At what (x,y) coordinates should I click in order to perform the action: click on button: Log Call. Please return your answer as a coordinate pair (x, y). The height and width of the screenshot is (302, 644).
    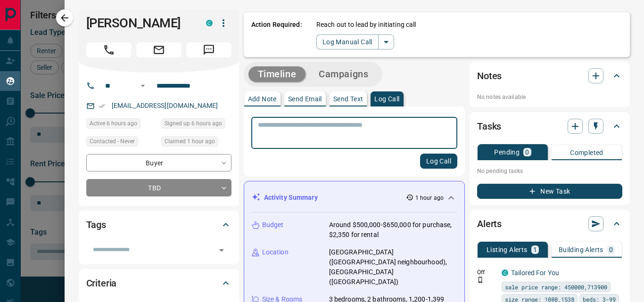
    Looking at the image, I should click on (438, 161).